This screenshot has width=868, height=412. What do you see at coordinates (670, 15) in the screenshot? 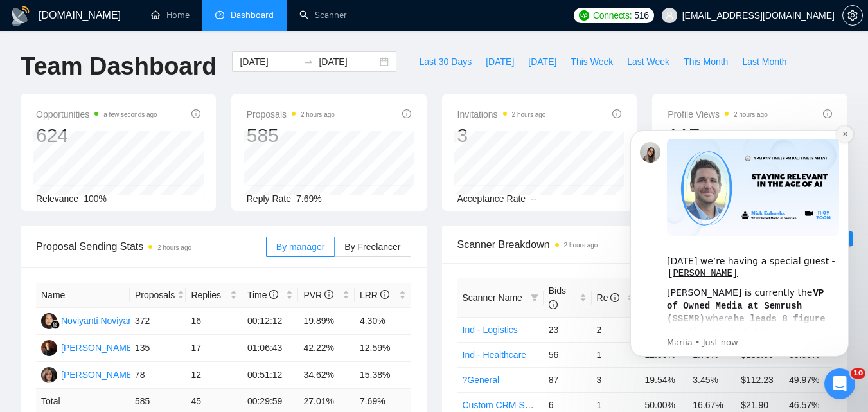
I see `span: user` at bounding box center [670, 15].